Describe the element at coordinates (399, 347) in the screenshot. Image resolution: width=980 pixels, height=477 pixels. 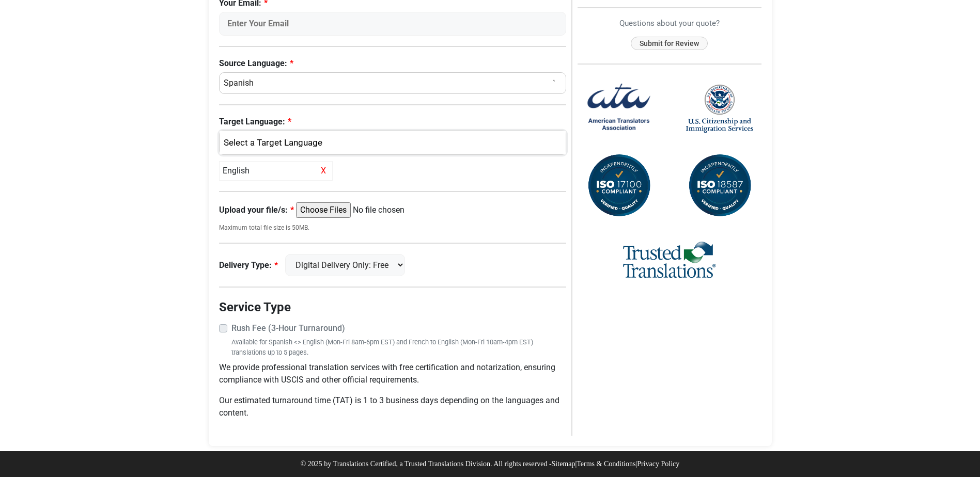
I see `small: Available for Spanish <> English (Mon-Fri 8am-6pm EST) and French to English (Mon-Fri 10am-4pm ES...` at that location.